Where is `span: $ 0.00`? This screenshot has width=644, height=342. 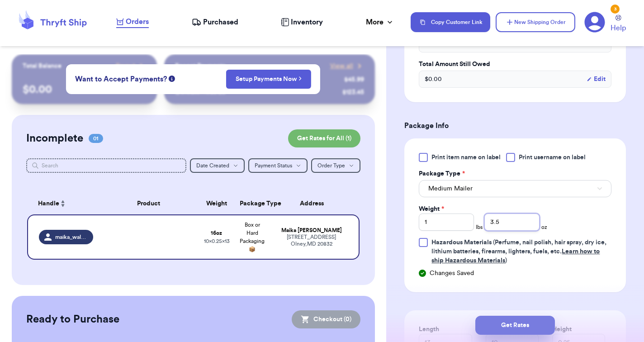 span: $ 0.00 is located at coordinates (434, 79).